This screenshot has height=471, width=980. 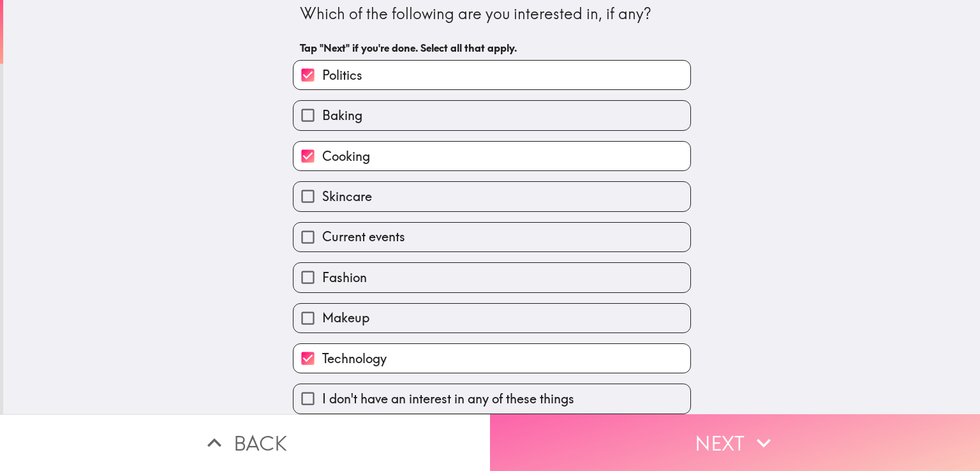 I want to click on button: Cooking, so click(x=492, y=156).